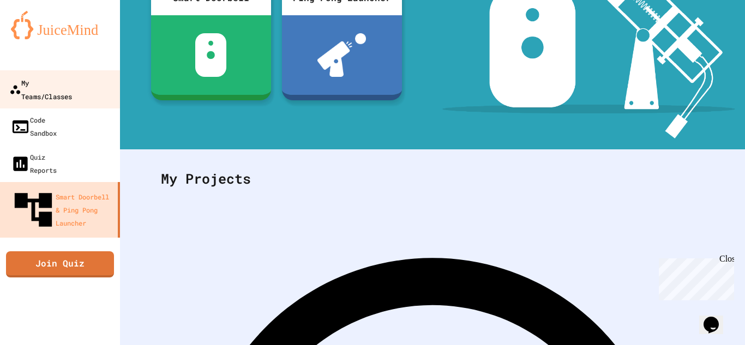  I want to click on div: My Projects, so click(433, 179).